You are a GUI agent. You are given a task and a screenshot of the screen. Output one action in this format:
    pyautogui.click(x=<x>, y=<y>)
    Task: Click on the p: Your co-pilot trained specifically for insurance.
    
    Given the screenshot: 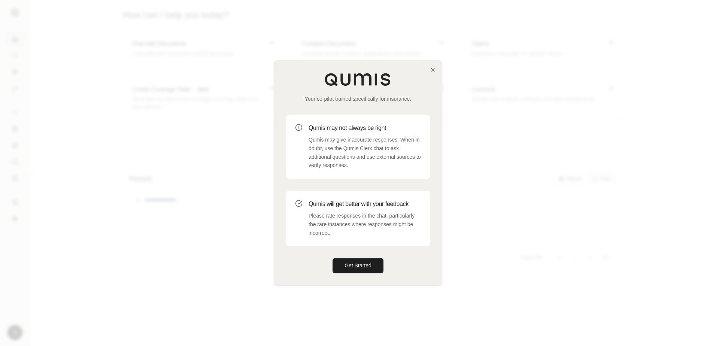 What is the action you would take?
    pyautogui.click(x=358, y=99)
    